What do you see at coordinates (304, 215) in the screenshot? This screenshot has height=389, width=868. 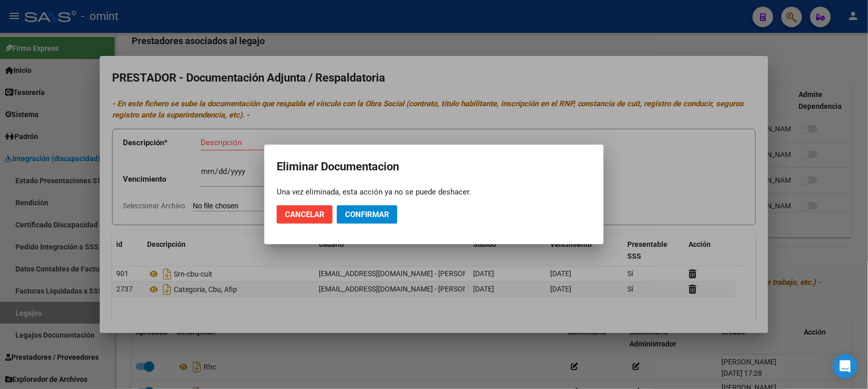 I see `button: Cancelar` at bounding box center [304, 215].